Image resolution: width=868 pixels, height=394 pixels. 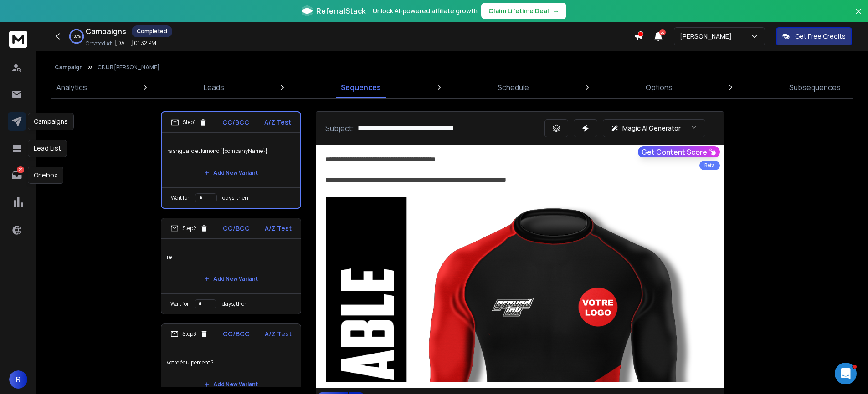 I want to click on p: Unlock AI-powered affiliate growth, so click(x=425, y=11).